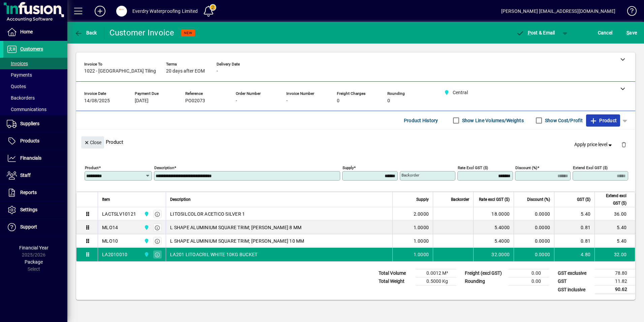  What do you see at coordinates (613, 199) in the screenshot?
I see `span: Extend excl GST ($)` at bounding box center [613, 199].